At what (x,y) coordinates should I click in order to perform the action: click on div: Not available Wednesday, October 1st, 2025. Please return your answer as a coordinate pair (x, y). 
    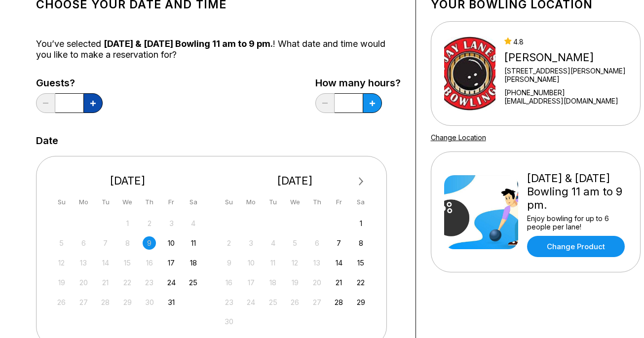
    Looking at the image, I should click on (127, 223).